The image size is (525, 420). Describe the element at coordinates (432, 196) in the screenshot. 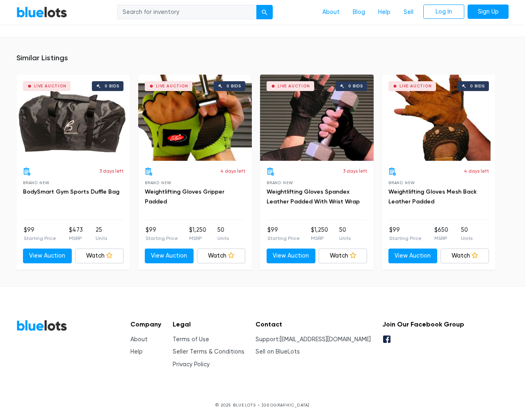

I see `a: Weightlifting Gloves Mesh Back Leather Padded` at that location.